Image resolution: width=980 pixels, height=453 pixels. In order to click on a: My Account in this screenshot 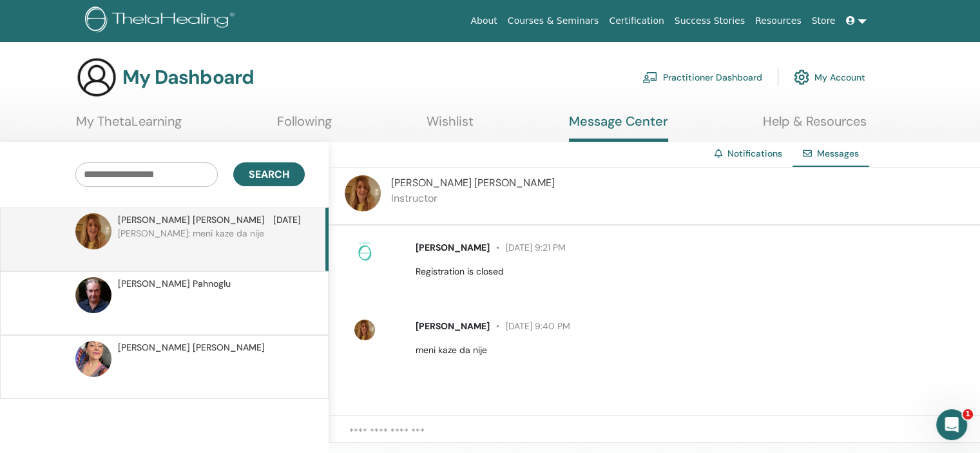, I will do `click(829, 78)`.